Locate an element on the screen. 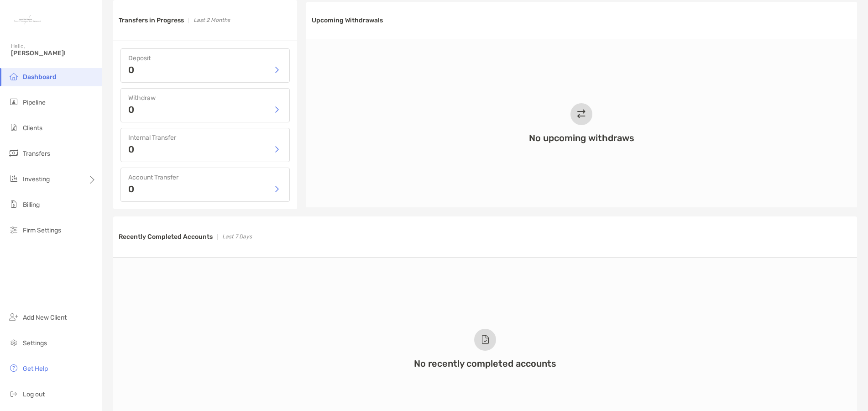 Image resolution: width=868 pixels, height=411 pixels. img: Zoe Logo is located at coordinates (27, 20).